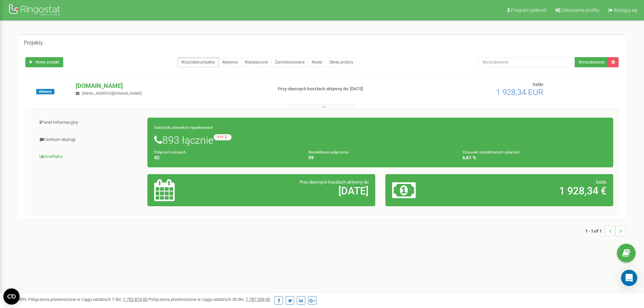  I want to click on h4: 42, so click(226, 158).